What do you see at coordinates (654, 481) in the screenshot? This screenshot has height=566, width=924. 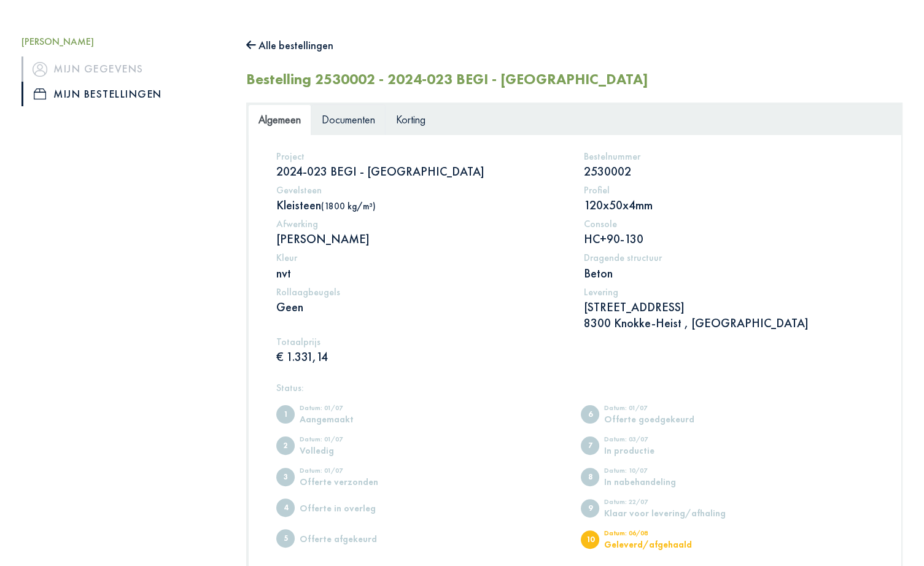 I see `div: In nabehandeling` at bounding box center [654, 481].